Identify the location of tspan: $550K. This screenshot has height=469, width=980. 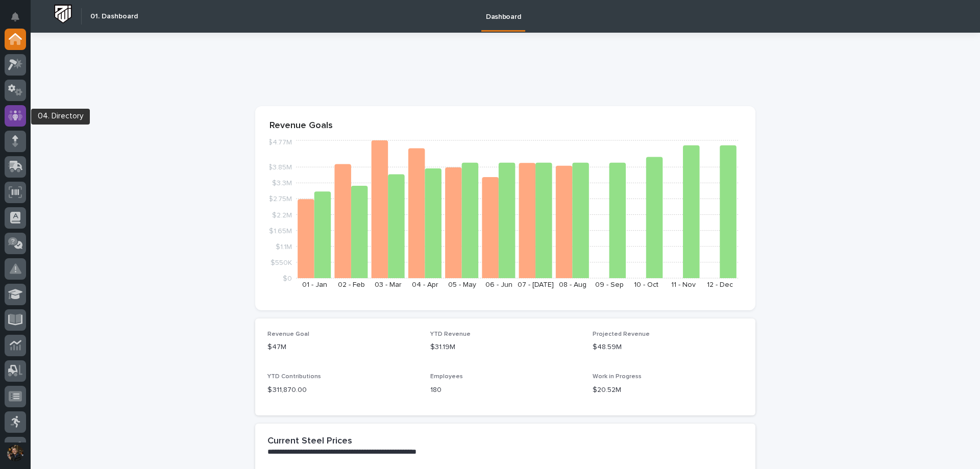
(282, 262).